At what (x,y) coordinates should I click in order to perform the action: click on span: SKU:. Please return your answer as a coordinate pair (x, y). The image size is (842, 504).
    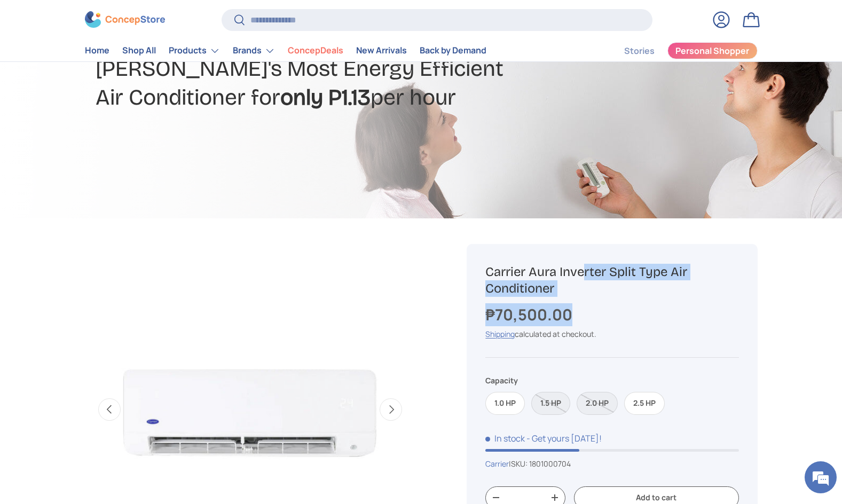
    Looking at the image, I should click on (519, 463).